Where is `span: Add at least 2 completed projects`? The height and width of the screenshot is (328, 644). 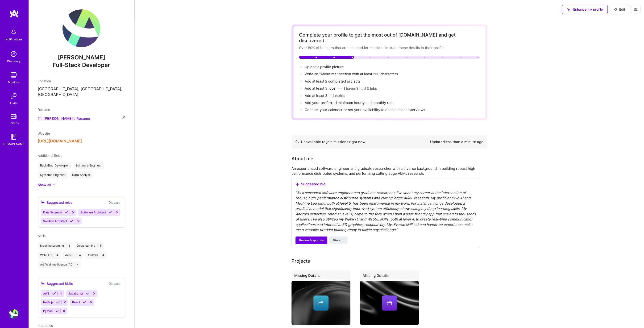 span: Add at least 2 completed projects is located at coordinates (332, 81).